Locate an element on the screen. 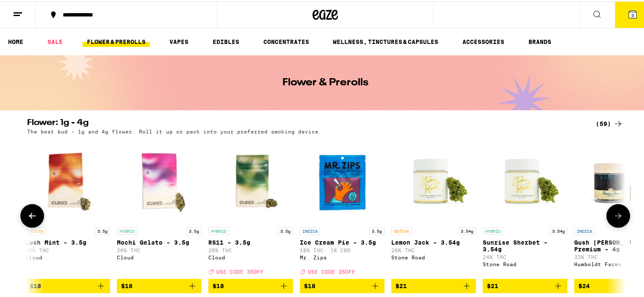 The height and width of the screenshot is (297, 644). a: Open page for Mochi Gelato - 3.5g from Cloud is located at coordinates (159, 208).